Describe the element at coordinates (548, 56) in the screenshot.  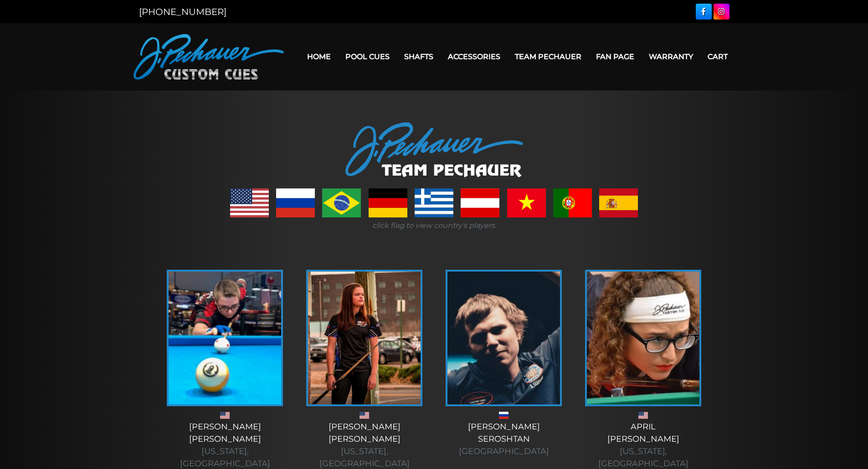
I see `a: Team Pechauer` at that location.